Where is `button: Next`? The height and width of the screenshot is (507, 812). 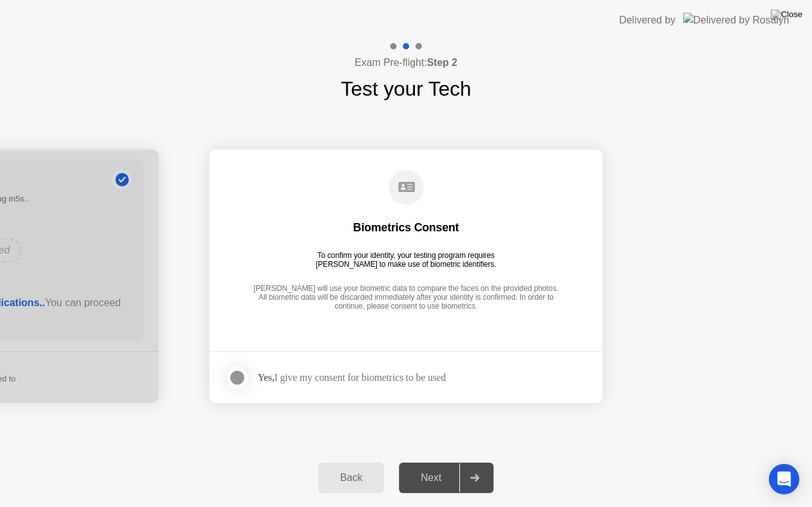 button: Next is located at coordinates (446, 478).